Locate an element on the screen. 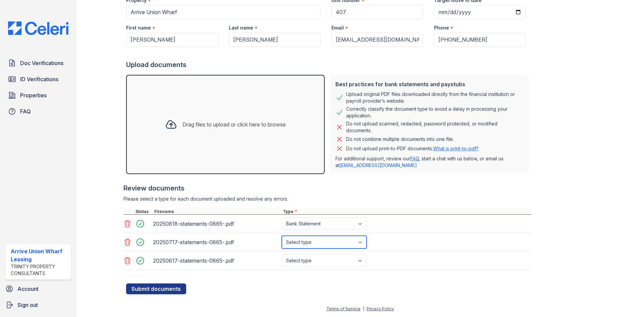 This screenshot has width=644, height=317. span: Properties is located at coordinates (34, 95).